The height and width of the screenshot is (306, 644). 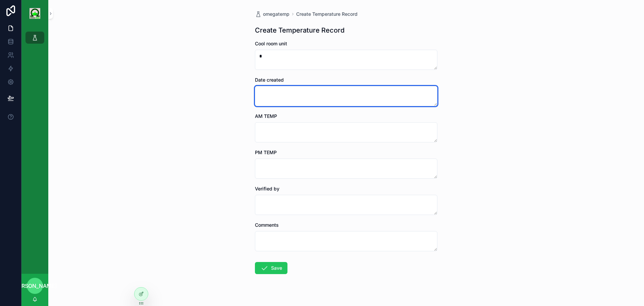 I want to click on span: Create Temperature Record, so click(x=327, y=14).